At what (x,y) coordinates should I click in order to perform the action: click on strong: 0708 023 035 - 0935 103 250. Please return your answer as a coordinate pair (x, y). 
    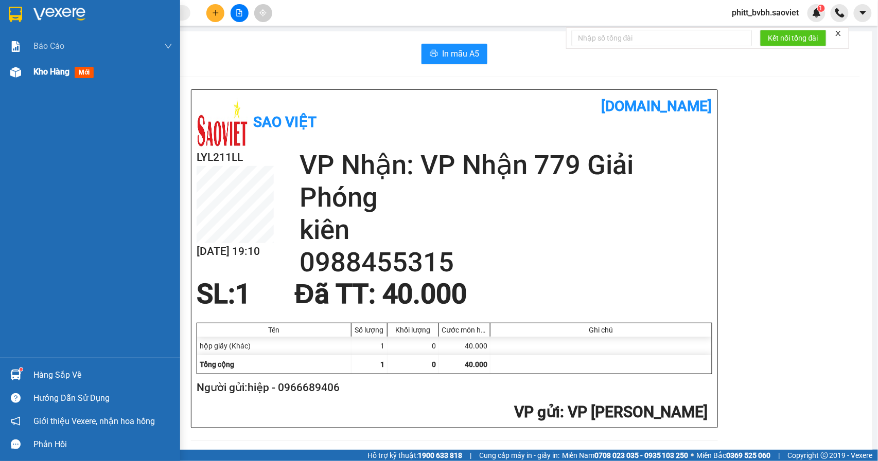
    Looking at the image, I should click on (641, 456).